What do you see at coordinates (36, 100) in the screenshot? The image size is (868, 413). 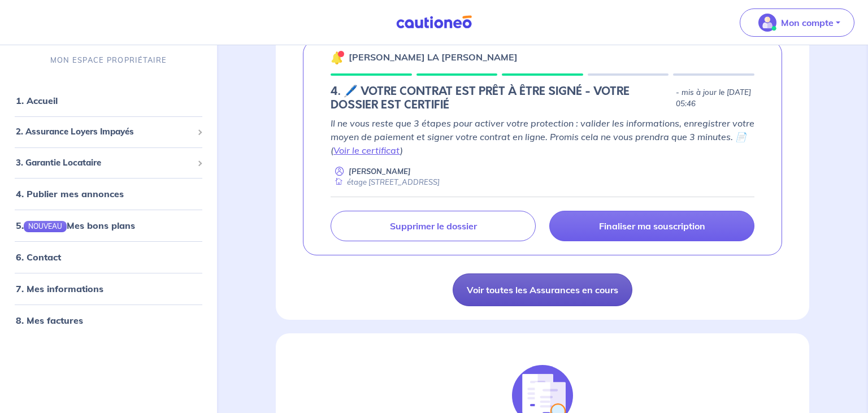 I see `a: 1. Accueil` at bounding box center [36, 100].